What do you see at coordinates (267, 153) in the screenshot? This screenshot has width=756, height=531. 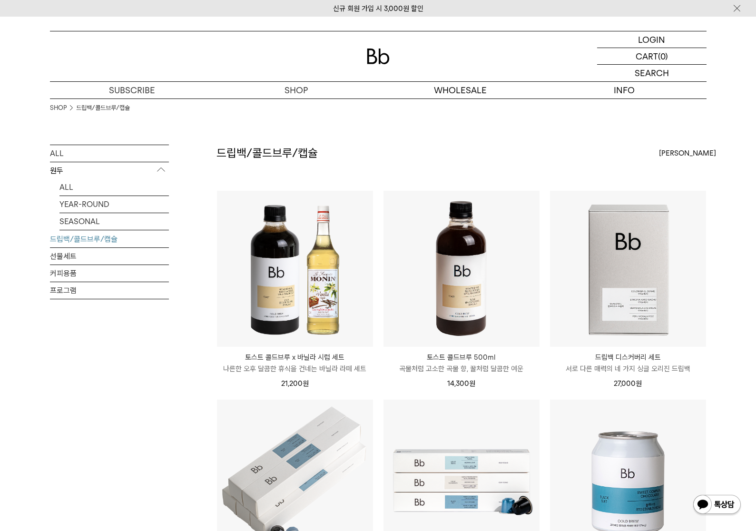 I see `h2: 드립백/콜드브루/캡슐` at bounding box center [267, 153].